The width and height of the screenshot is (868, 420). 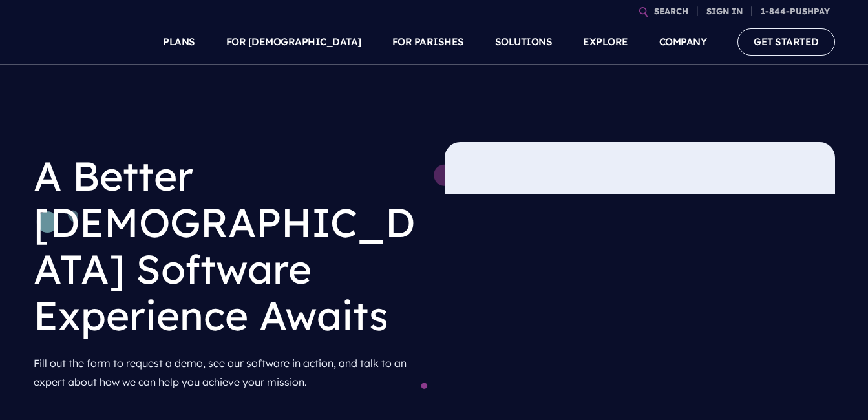 What do you see at coordinates (785, 42) in the screenshot?
I see `a: GET STARTED` at bounding box center [785, 42].